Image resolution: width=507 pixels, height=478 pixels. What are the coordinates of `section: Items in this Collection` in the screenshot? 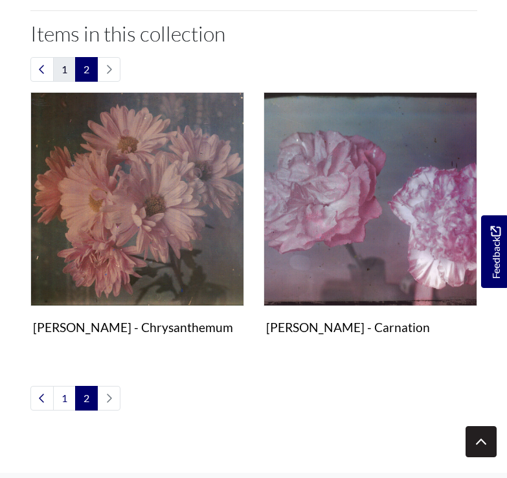 It's located at (254, 233).